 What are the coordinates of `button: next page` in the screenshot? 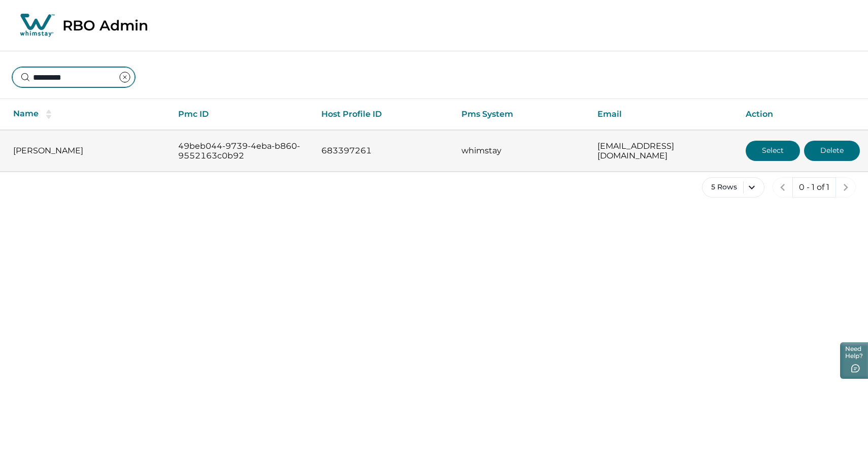 It's located at (845, 188).